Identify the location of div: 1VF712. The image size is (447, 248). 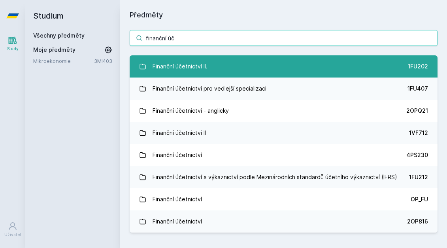
(418, 133).